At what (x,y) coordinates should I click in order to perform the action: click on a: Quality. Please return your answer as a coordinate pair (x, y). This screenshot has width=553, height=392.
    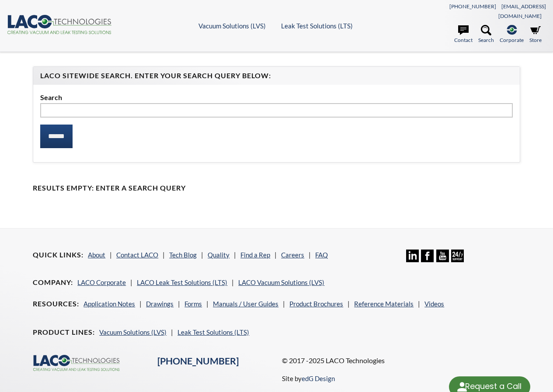
    Looking at the image, I should click on (218, 255).